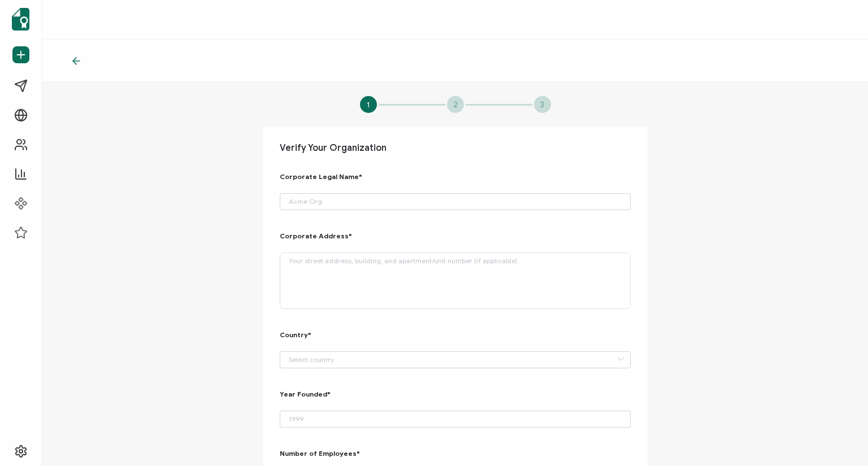 The width and height of the screenshot is (868, 466). Describe the element at coordinates (333, 148) in the screenshot. I see `span: Verify Your Organization` at that location.